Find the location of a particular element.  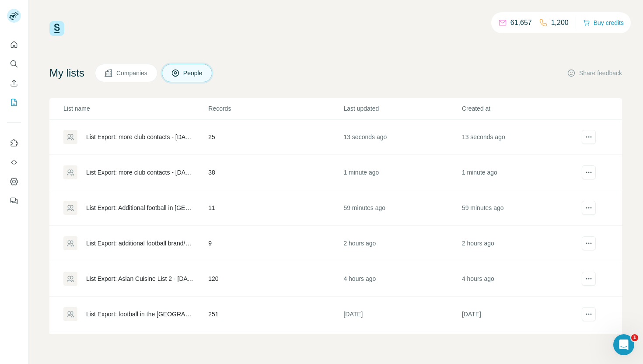

button: Share feedback is located at coordinates (594, 73).